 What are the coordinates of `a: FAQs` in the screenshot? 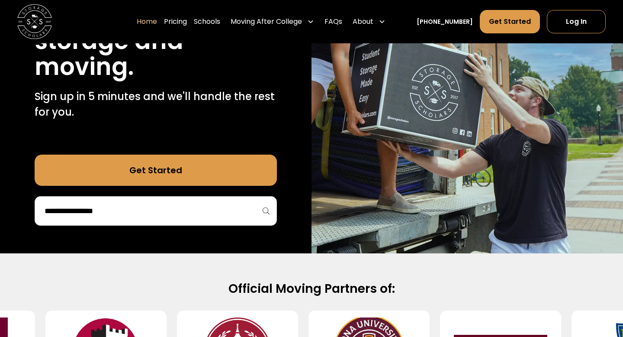 It's located at (333, 22).